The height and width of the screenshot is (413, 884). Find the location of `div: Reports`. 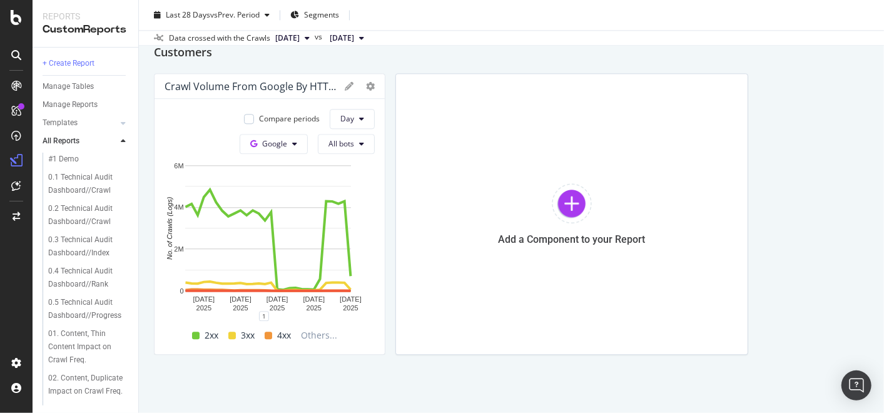

div: Reports is located at coordinates (85, 16).